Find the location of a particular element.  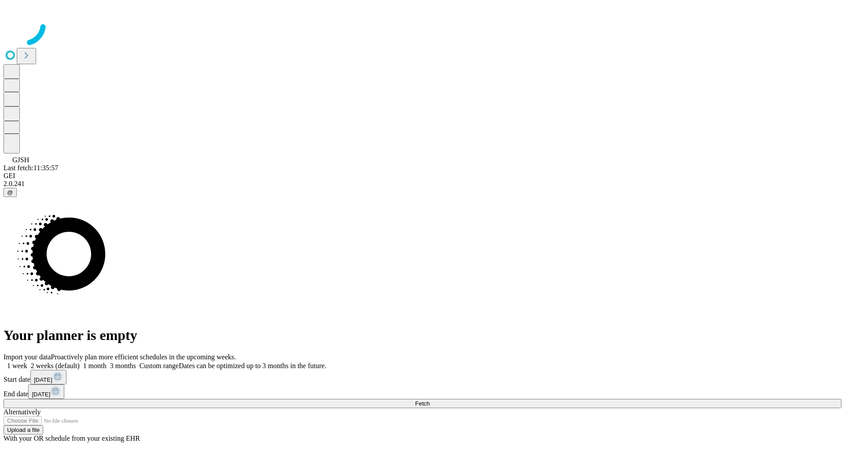

span: With your OR schedule from your existing EHR is located at coordinates (72, 438).